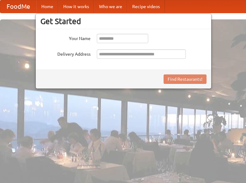  Describe the element at coordinates (146, 7) in the screenshot. I see `a: Recipe videos` at that location.